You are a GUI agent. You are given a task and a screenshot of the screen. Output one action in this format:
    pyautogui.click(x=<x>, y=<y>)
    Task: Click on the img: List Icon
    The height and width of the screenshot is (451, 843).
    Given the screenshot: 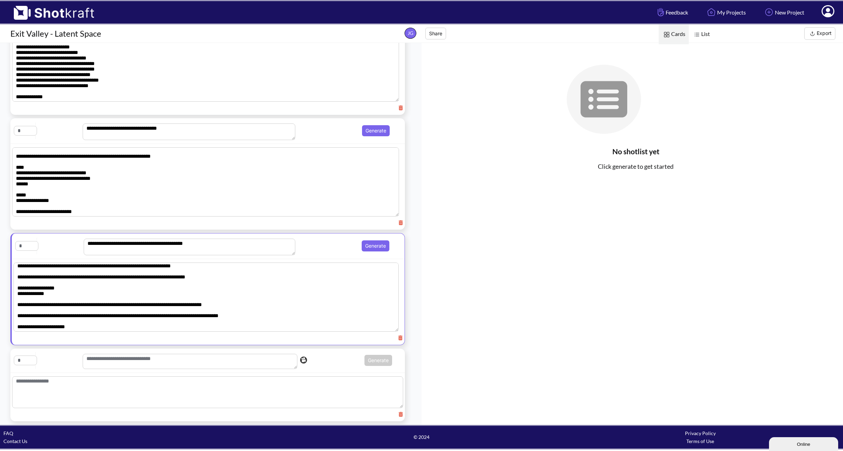 What is the action you would take?
    pyautogui.click(x=696, y=35)
    